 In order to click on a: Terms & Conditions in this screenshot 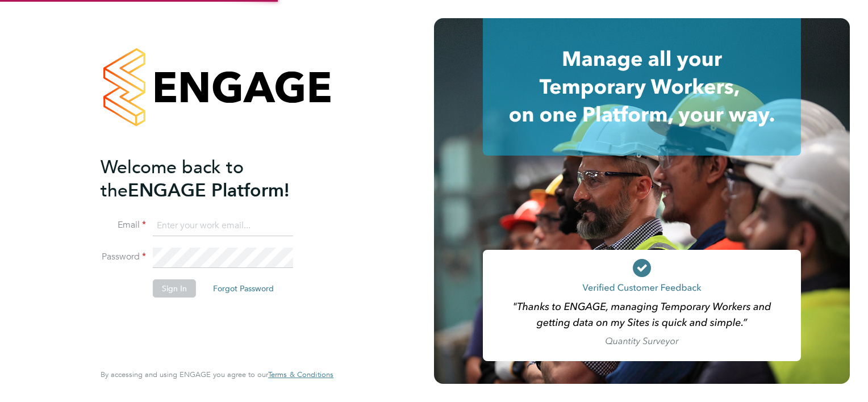, I will do `click(301, 375)`.